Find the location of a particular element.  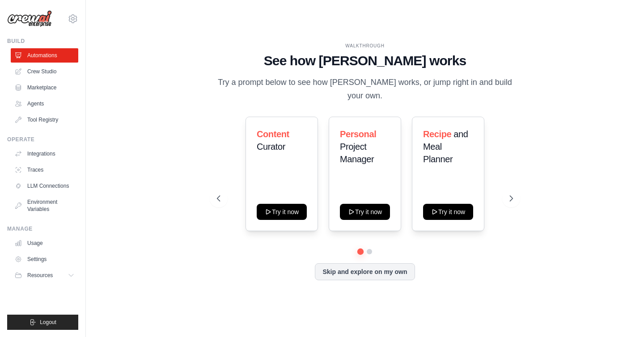

img: Logo is located at coordinates (30, 19).